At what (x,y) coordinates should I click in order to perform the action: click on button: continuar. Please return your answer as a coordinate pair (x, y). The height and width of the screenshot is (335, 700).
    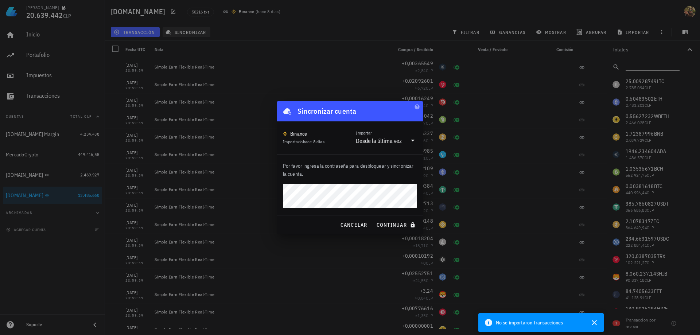
    Looking at the image, I should click on (396, 225).